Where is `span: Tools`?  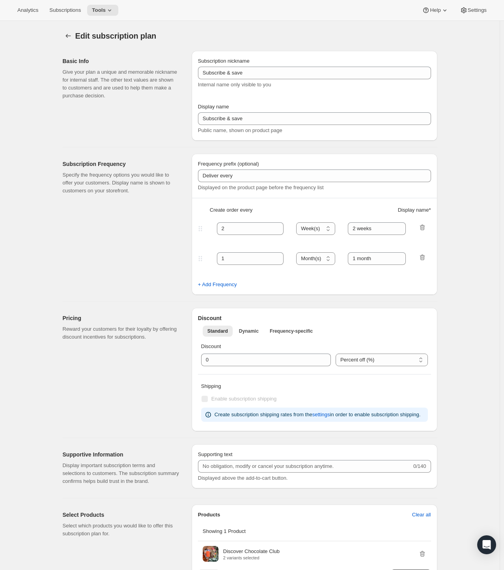
span: Tools is located at coordinates (99, 10).